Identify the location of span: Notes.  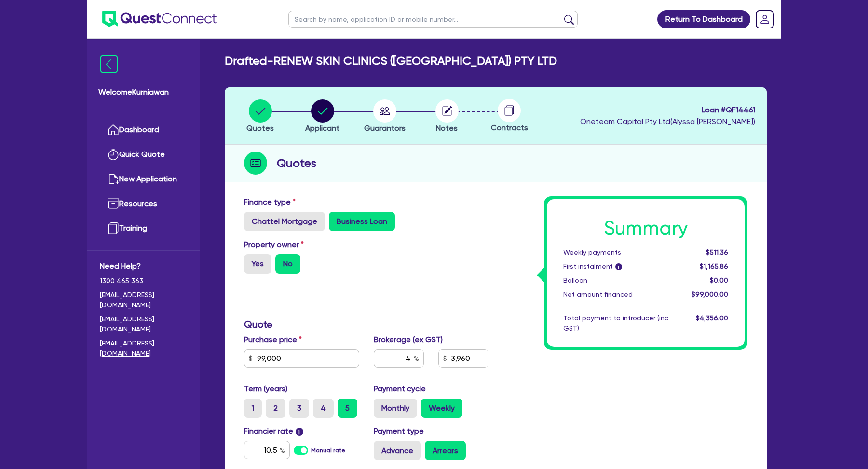
(446, 128).